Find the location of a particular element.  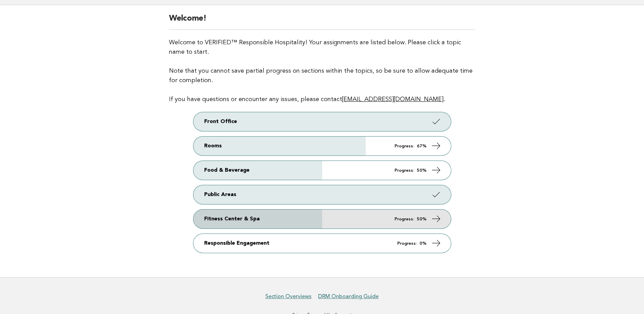

a: Rooms Progress: 67% is located at coordinates (322, 146).